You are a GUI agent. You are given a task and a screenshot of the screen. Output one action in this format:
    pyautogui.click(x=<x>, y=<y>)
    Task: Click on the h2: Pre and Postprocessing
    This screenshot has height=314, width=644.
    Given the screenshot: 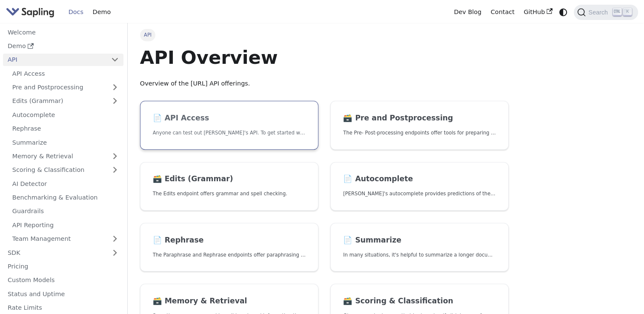 What is the action you would take?
    pyautogui.click(x=419, y=118)
    